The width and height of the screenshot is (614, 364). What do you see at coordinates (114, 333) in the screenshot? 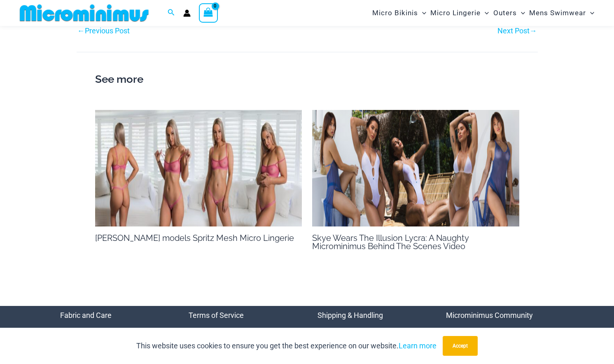
I see `aside: Footer Widget 1` at bounding box center [114, 333].